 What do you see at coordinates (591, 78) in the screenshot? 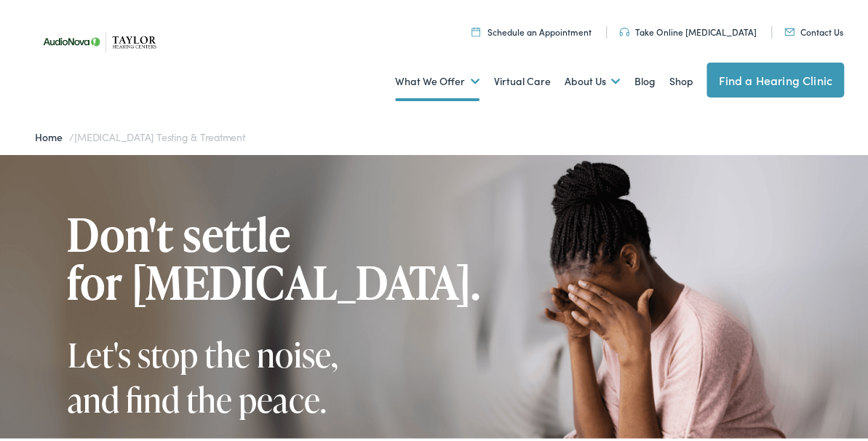
I see `a: About Us` at bounding box center [591, 78].